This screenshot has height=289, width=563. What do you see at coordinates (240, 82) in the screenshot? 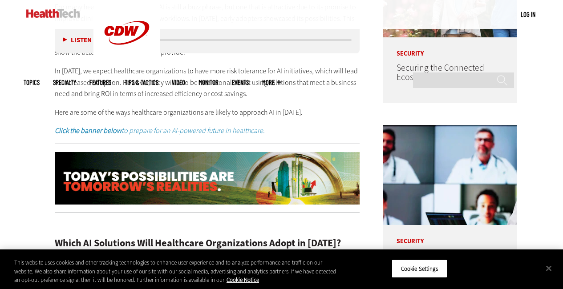
I see `a: Events` at bounding box center [240, 82].